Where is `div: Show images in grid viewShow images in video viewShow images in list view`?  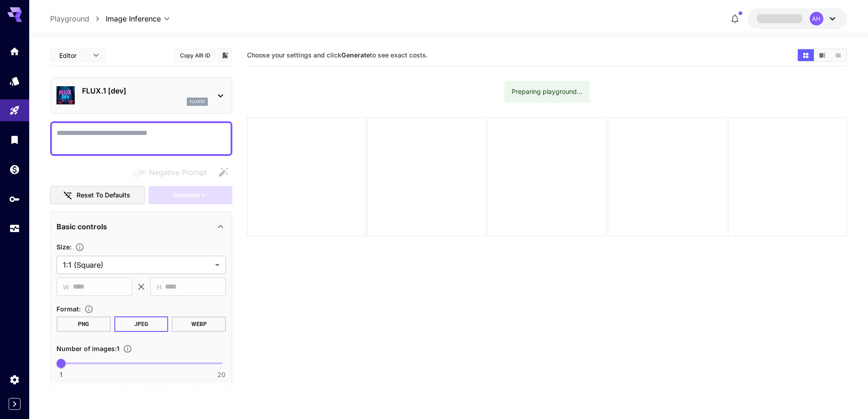 div: Show images in grid viewShow images in video viewShow images in list view is located at coordinates (822, 56).